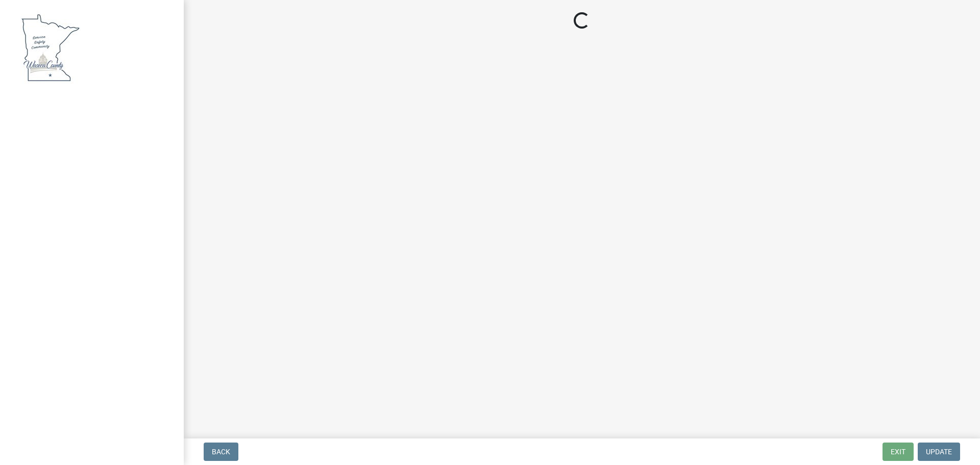 The height and width of the screenshot is (465, 980). What do you see at coordinates (221, 452) in the screenshot?
I see `button: Back` at bounding box center [221, 452].